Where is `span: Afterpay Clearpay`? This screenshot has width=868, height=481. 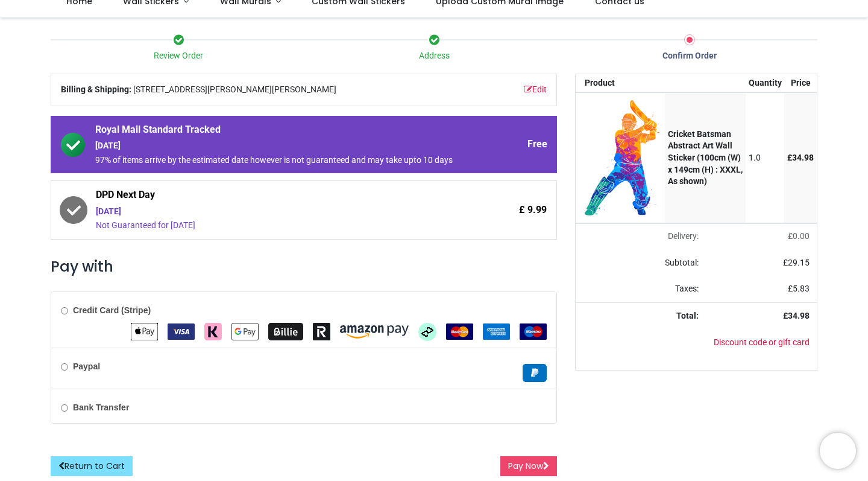
span: Afterpay Clearpay is located at coordinates (427, 330).